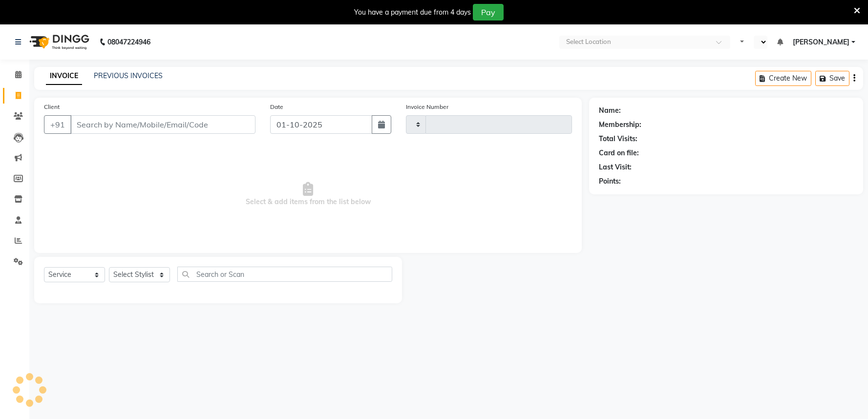 Image resolution: width=868 pixels, height=419 pixels. Describe the element at coordinates (277, 107) in the screenshot. I see `label: Date` at that location.